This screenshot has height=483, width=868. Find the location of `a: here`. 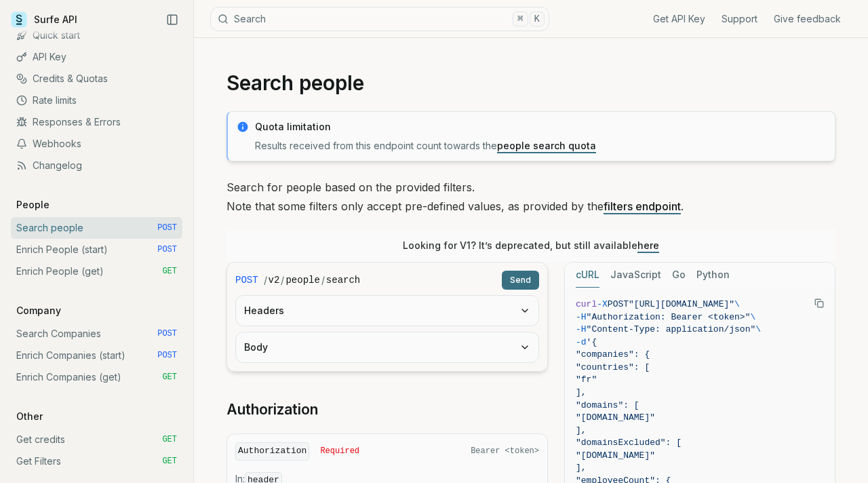

a: here is located at coordinates (648, 245).